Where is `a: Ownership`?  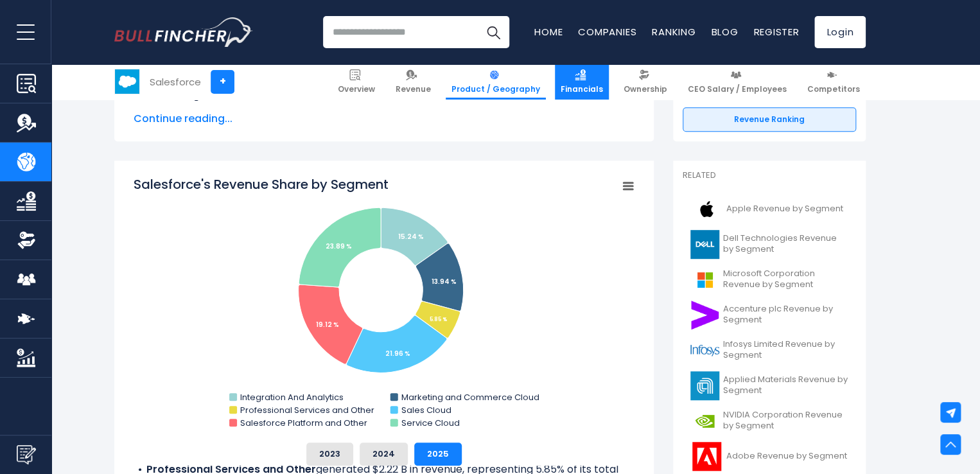
a: Ownership is located at coordinates (645, 82).